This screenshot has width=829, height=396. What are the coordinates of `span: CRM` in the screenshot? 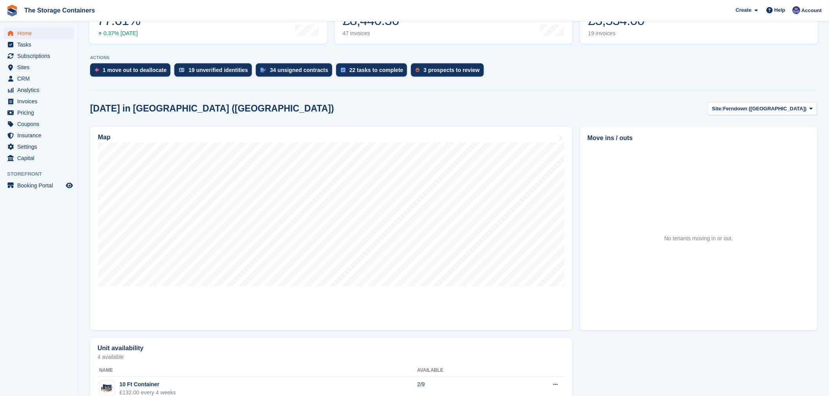 It's located at (41, 79).